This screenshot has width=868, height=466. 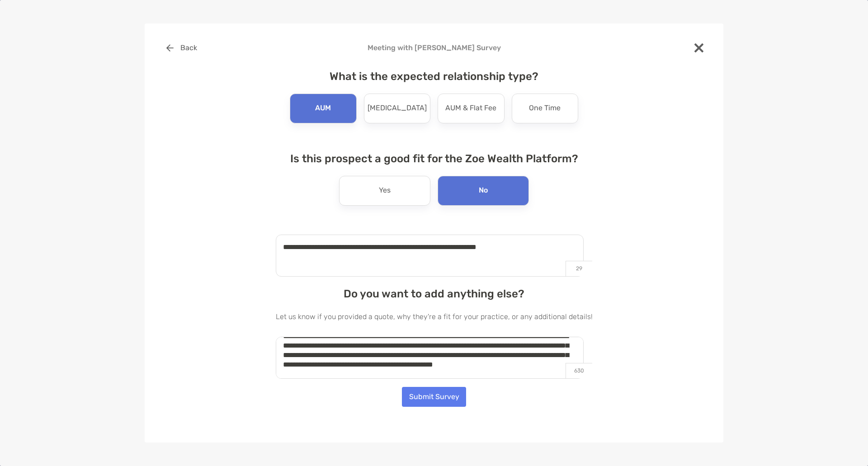 I want to click on h4: Is this prospect a good fit for the Zoe Wealth Platform?, so click(x=434, y=158).